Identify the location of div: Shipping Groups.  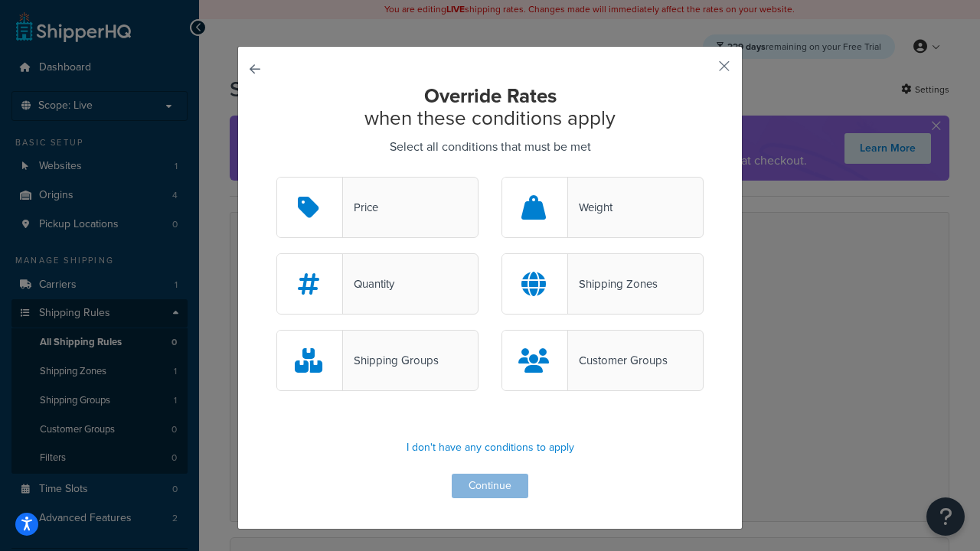
(391, 361).